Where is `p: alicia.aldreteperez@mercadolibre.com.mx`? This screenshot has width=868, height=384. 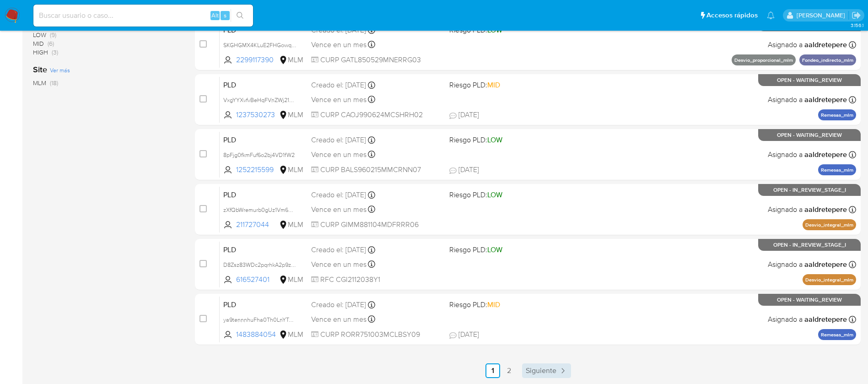 p: alicia.aldreteperez@mercadolibre.com.mx is located at coordinates (822, 15).